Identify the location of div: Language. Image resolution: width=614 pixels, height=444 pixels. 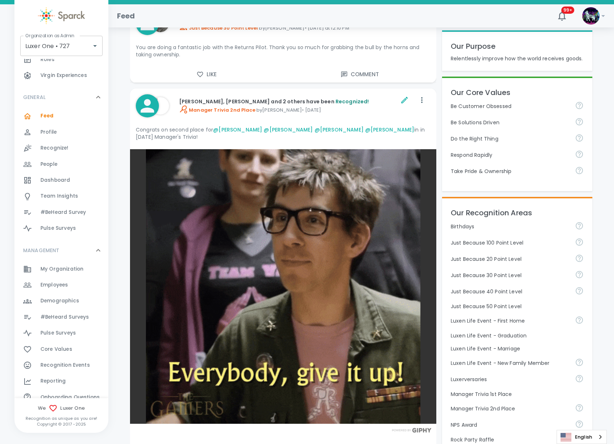
(582, 437).